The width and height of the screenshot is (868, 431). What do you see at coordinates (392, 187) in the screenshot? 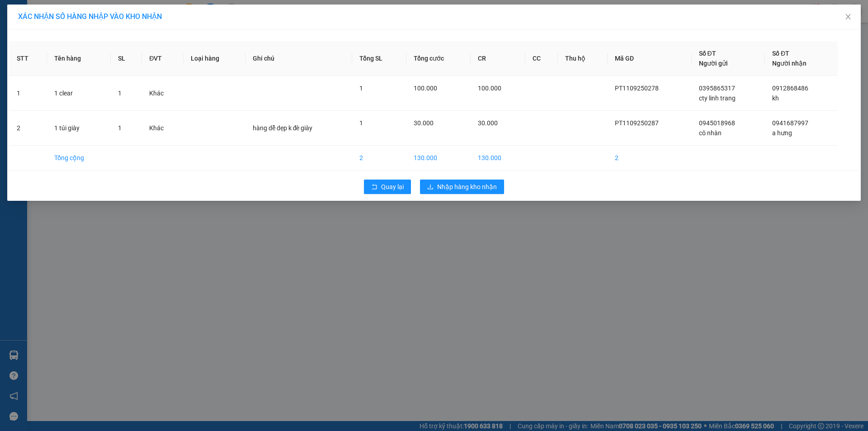
I see `span: Quay lại` at bounding box center [392, 187].